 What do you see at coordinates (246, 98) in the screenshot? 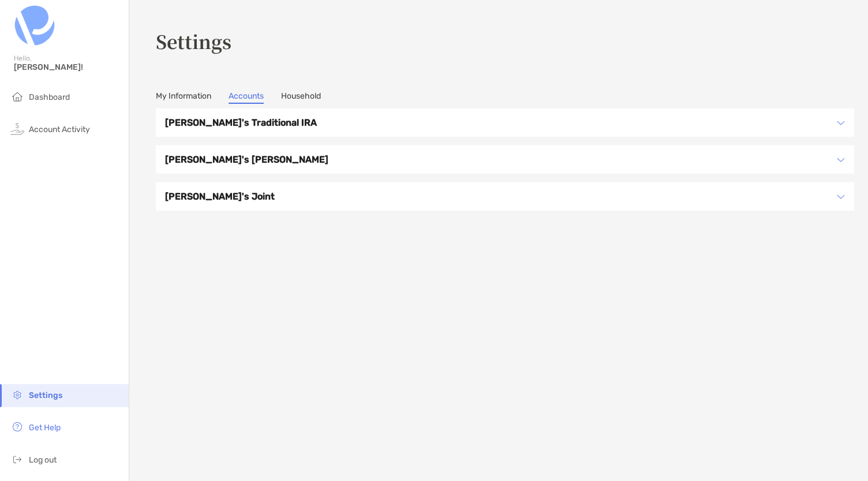
I see `a: Accounts` at bounding box center [246, 98].